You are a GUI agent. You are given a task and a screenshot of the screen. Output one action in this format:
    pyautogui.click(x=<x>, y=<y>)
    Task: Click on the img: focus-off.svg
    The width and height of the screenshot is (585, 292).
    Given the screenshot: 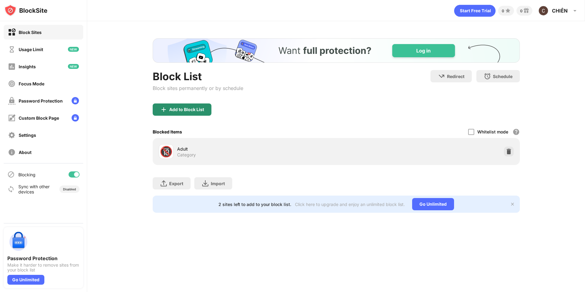 What is the action you would take?
    pyautogui.click(x=12, y=83)
    